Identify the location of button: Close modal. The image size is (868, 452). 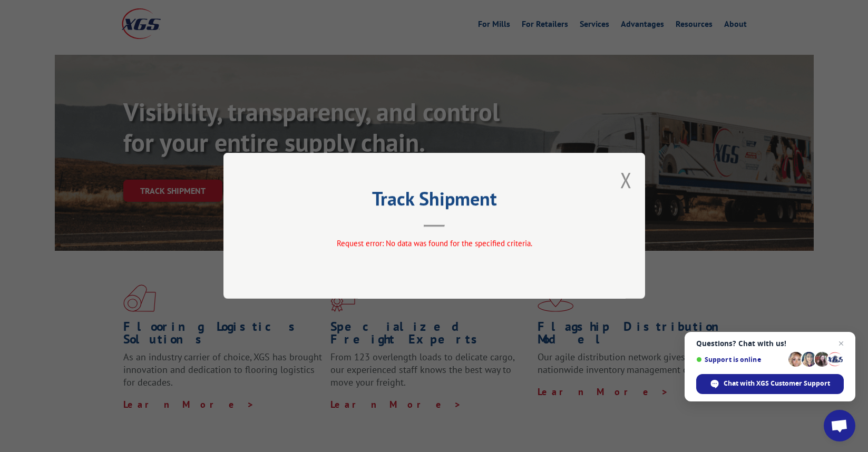
(626, 180).